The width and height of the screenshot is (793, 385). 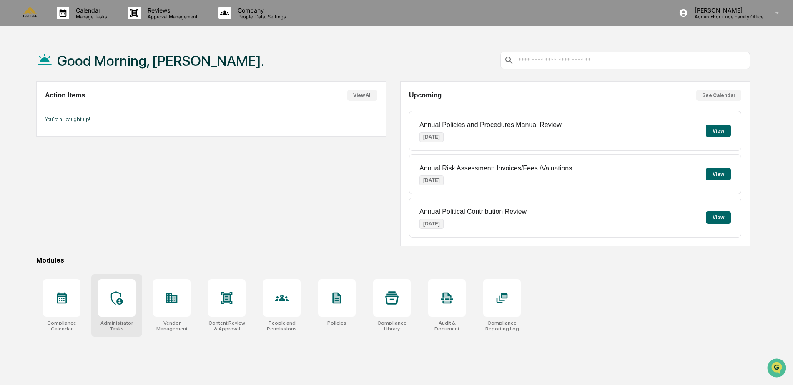 What do you see at coordinates (491, 125) in the screenshot?
I see `p: Annual Policies and Procedures Manual Review` at bounding box center [491, 125].